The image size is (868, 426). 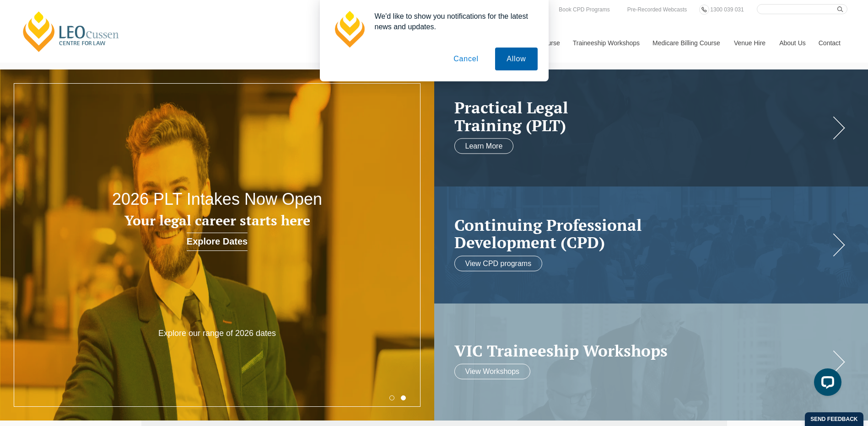 I want to click on a: Learn More, so click(x=484, y=147).